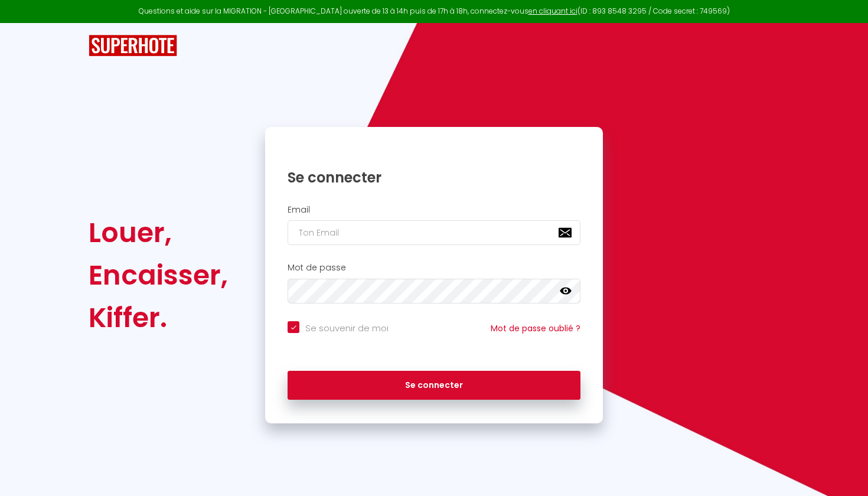 Image resolution: width=868 pixels, height=496 pixels. What do you see at coordinates (158, 318) in the screenshot?
I see `div: Kiffer.` at bounding box center [158, 318].